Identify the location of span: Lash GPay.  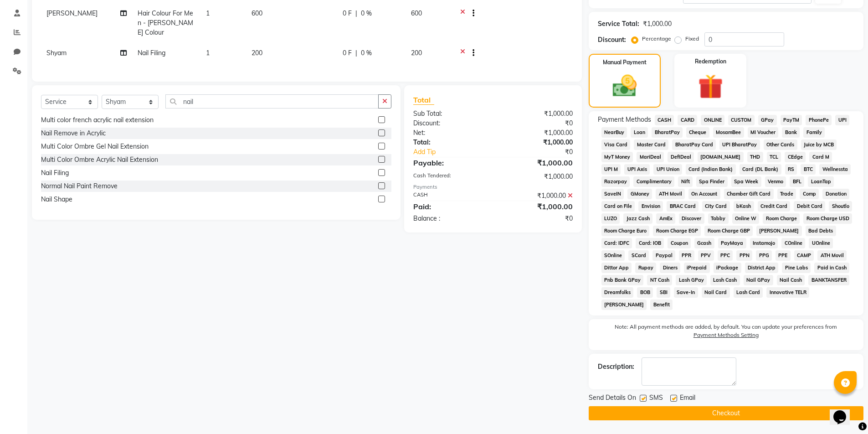
(691, 280).